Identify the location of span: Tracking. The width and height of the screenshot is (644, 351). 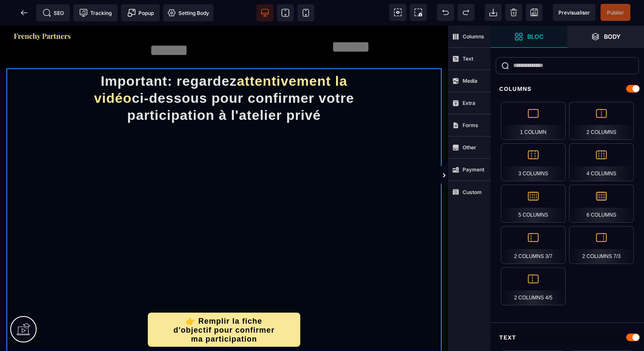
(95, 13).